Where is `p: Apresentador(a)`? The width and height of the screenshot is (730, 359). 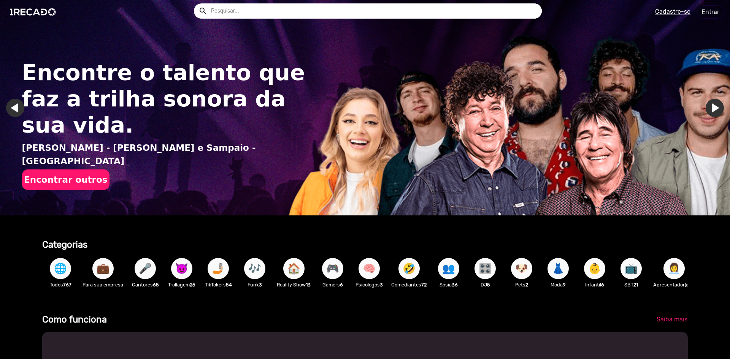 p: Apresentador(a) is located at coordinates (674, 285).